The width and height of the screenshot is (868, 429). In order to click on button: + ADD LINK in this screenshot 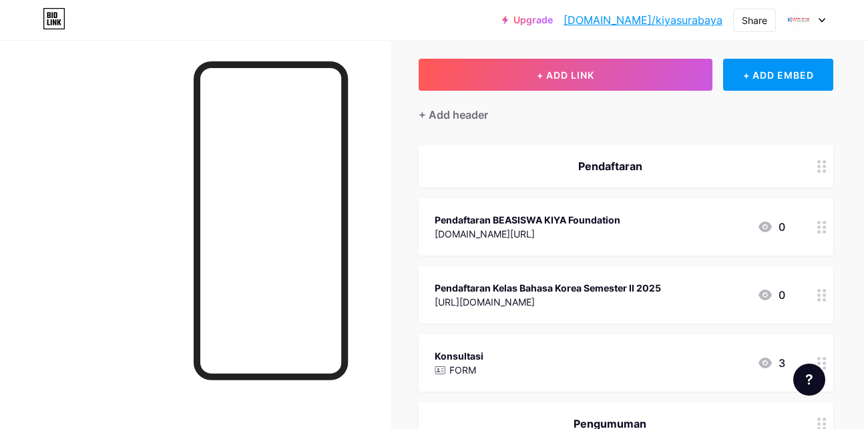, I will do `click(566, 75)`.